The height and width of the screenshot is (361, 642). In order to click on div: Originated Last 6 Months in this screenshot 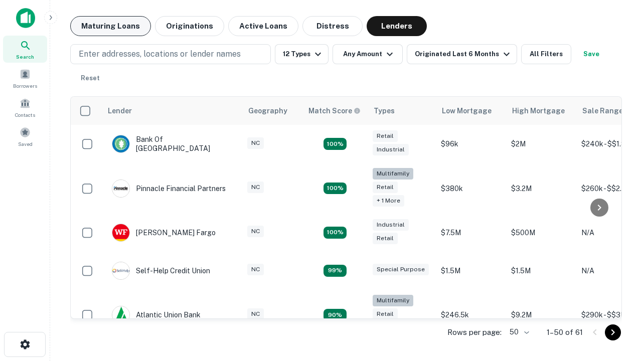, I will do `click(464, 54)`.